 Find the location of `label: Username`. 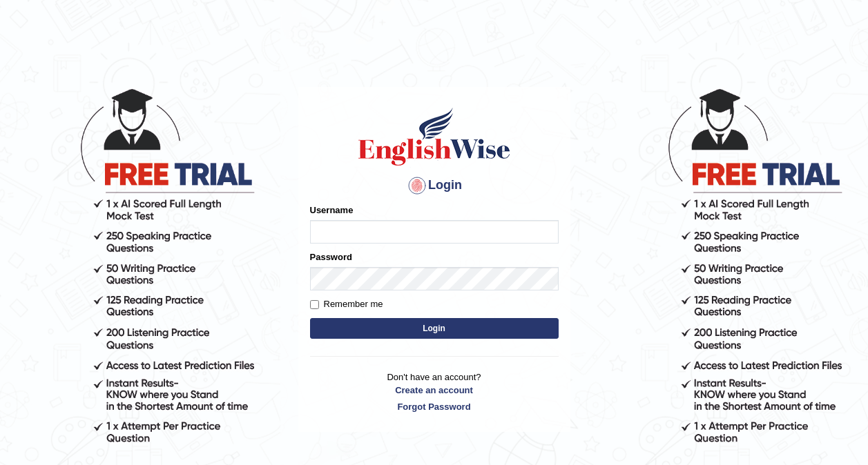

label: Username is located at coordinates (332, 209).